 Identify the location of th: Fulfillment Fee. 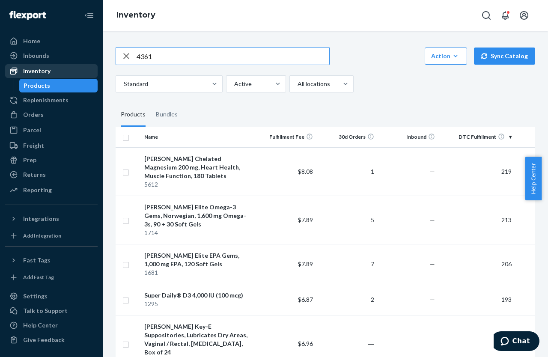
(286, 137).